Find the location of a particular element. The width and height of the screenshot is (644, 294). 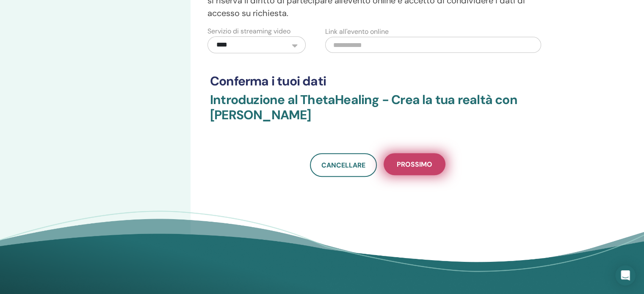

button: Prossimo is located at coordinates (414, 164).